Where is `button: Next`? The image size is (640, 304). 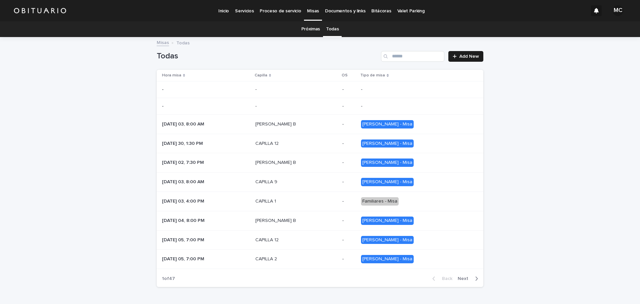 button: Next is located at coordinates (469, 278).